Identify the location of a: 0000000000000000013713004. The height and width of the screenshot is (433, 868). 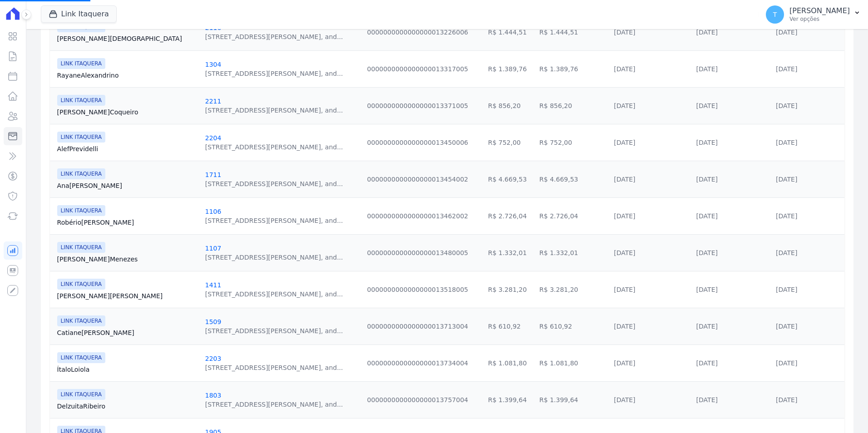
(417, 326).